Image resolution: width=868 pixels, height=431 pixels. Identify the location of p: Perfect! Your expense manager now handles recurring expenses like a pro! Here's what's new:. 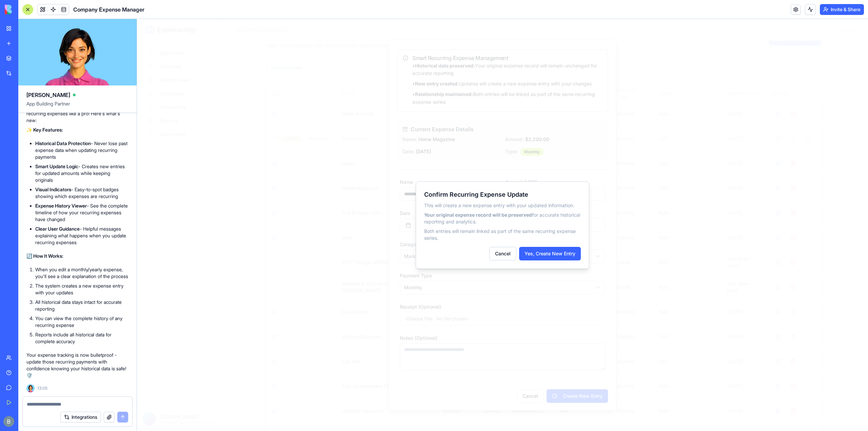
(77, 114).